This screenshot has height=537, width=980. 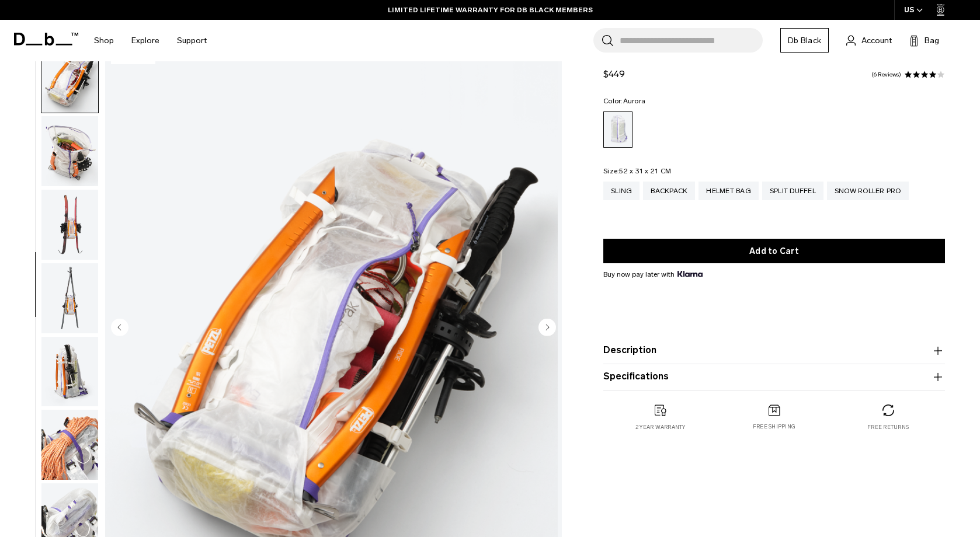 What do you see at coordinates (660, 428) in the screenshot?
I see `p: 2 year warranty` at bounding box center [660, 428].